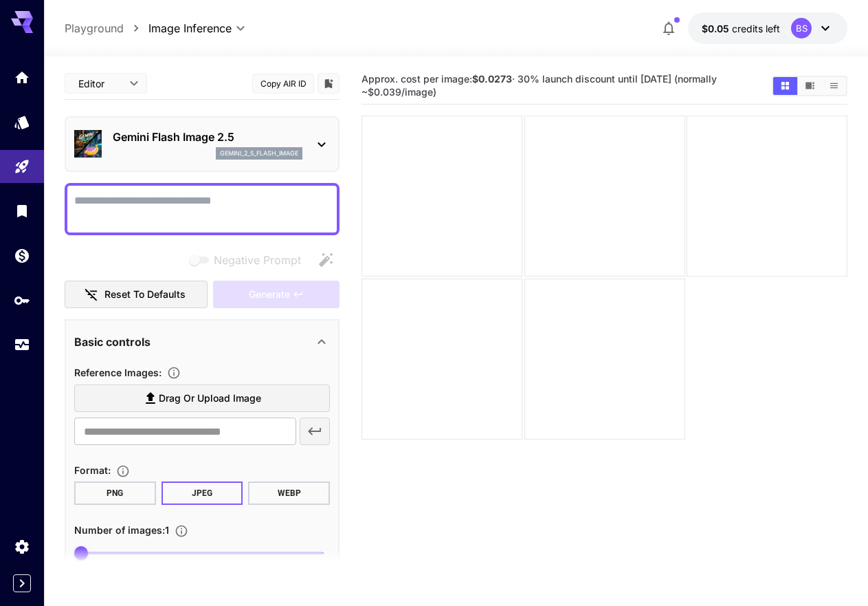  Describe the element at coordinates (136, 295) in the screenshot. I see `button: Reset to defaults` at that location.